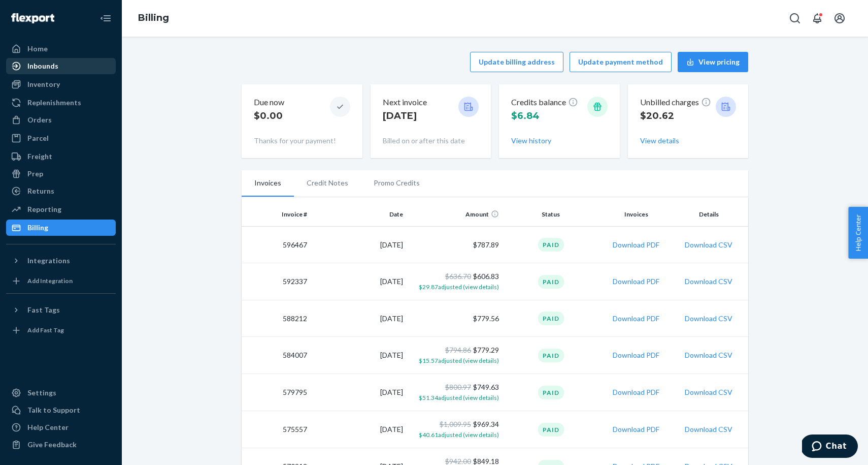 The width and height of the screenshot is (868, 465). What do you see at coordinates (61, 174) in the screenshot?
I see `a: Prep` at bounding box center [61, 174].